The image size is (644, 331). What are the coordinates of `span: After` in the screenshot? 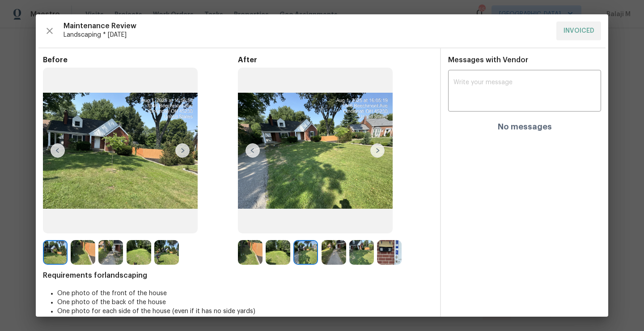 It's located at (336, 60).